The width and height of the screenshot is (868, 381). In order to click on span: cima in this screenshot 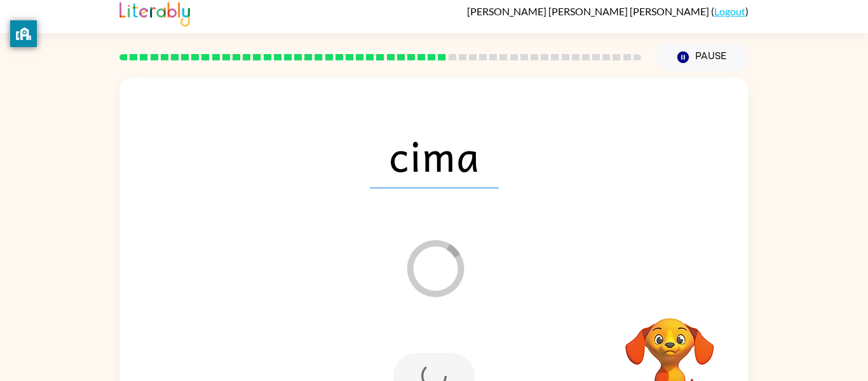, I will do `click(434, 155)`.